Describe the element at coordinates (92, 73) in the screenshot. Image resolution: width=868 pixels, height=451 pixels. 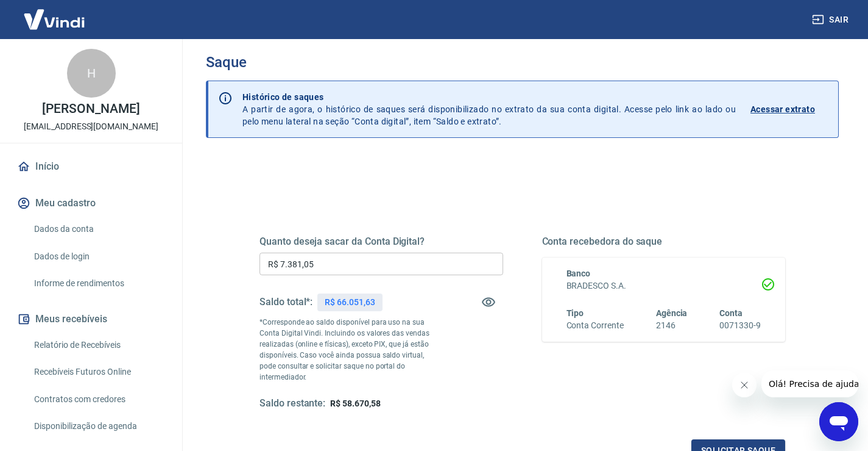
I see `div: H` at that location.